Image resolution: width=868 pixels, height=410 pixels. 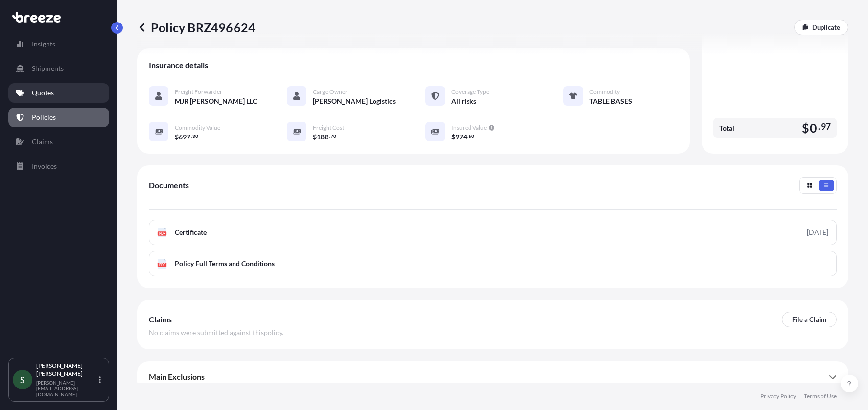 I want to click on span: All risks, so click(x=463, y=101).